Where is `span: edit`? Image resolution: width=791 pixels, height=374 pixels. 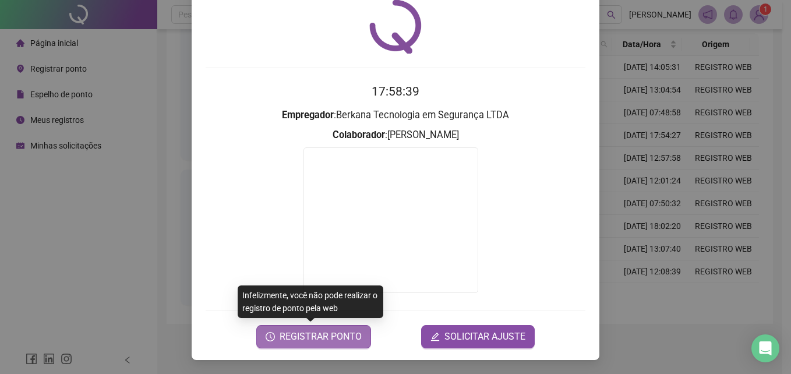 span: edit is located at coordinates (435, 337).